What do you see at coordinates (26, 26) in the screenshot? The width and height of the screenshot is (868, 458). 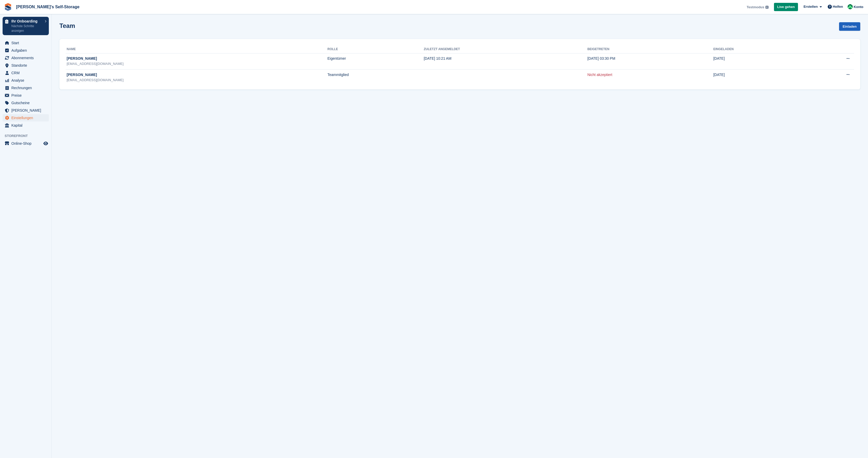 I see `a: Ihr Onboarding Nächste Schritte anzeigen` at bounding box center [26, 26].